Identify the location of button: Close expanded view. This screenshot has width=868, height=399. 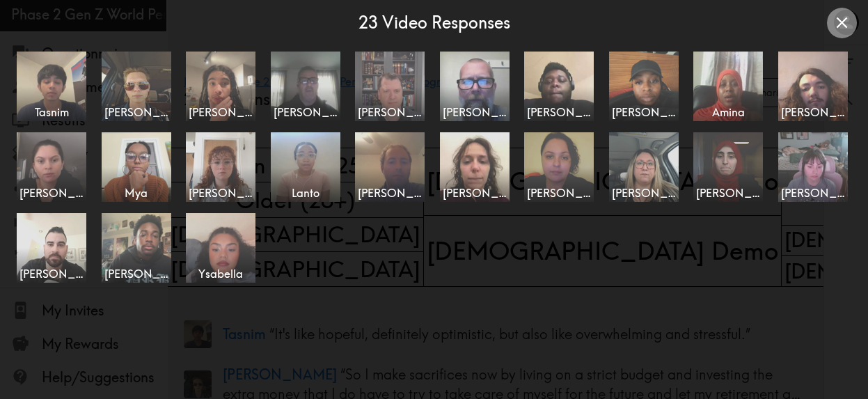
(841, 22).